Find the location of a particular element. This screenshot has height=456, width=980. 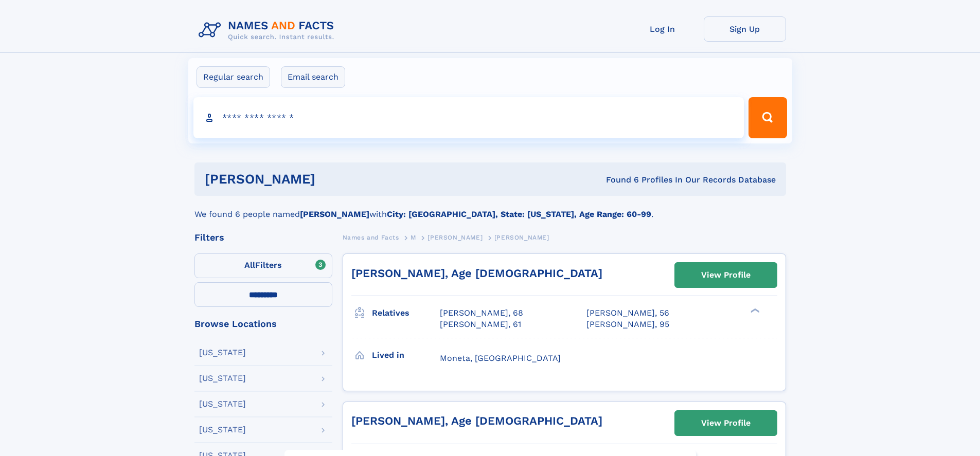

label: Filters is located at coordinates (263, 266).